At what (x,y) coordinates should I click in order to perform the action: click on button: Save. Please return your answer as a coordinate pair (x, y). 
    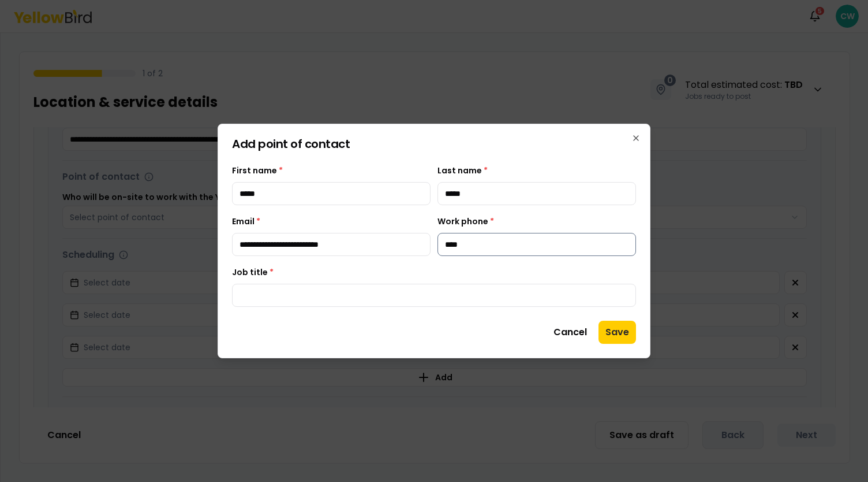
    Looking at the image, I should click on (617, 332).